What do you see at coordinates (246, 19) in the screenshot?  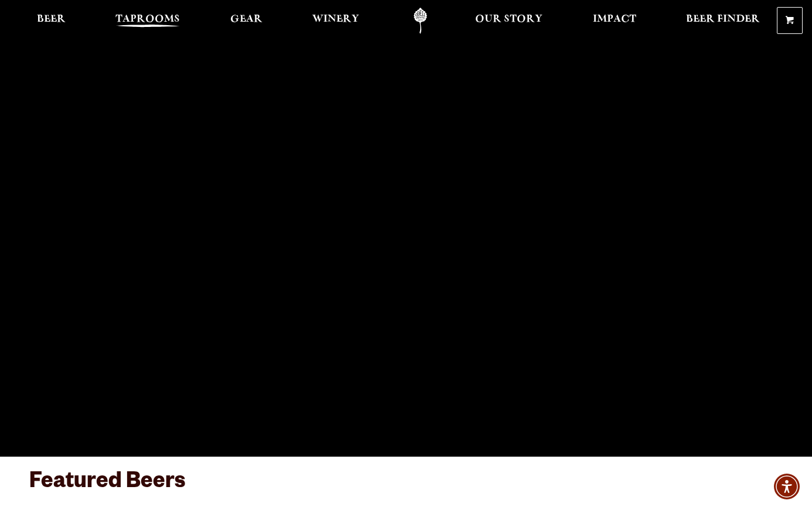 I see `span: Gear` at bounding box center [246, 19].